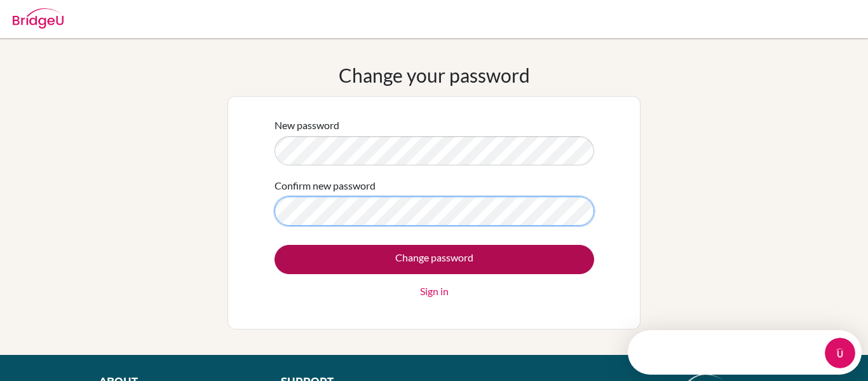 Image resolution: width=868 pixels, height=381 pixels. Describe the element at coordinates (110, 27) in the screenshot. I see `div: The team typically replies in a few minutes.` at that location.